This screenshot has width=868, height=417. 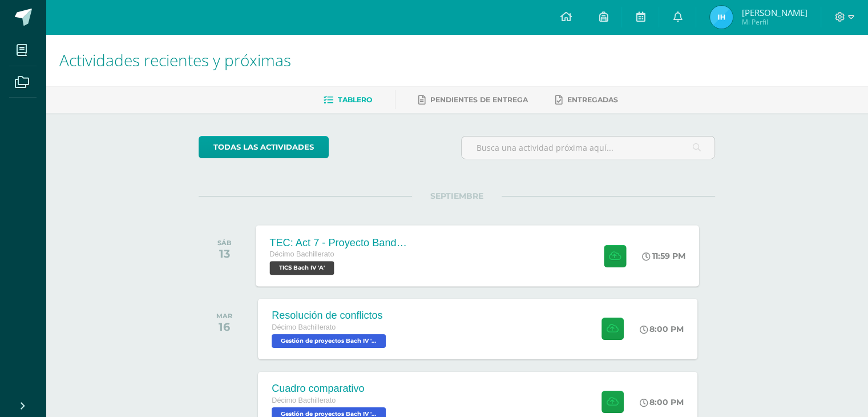 What do you see at coordinates (225, 243) in the screenshot?
I see `div: SÁB` at bounding box center [225, 243].